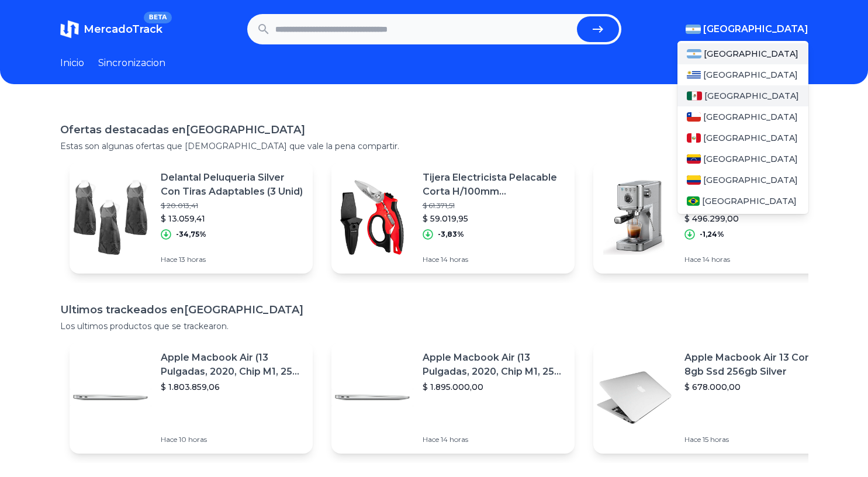 The image size is (868, 477). I want to click on p: $ 1.895.000,00, so click(494, 387).